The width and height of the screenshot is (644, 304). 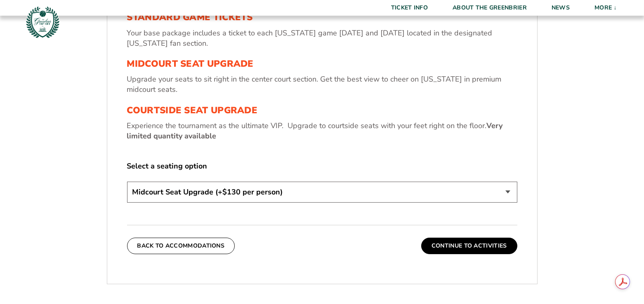 I want to click on h3: Midcourt Seat Upgrade, so click(x=322, y=64).